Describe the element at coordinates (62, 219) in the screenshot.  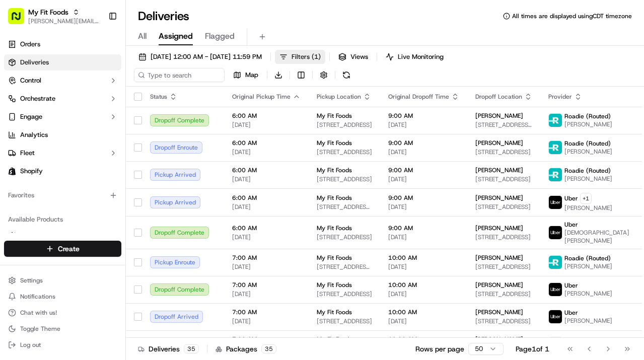
I see `div: Available Products` at that location.